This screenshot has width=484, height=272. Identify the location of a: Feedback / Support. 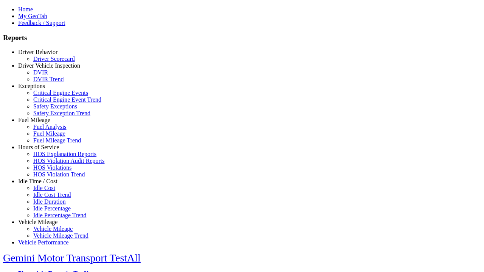
(42, 23).